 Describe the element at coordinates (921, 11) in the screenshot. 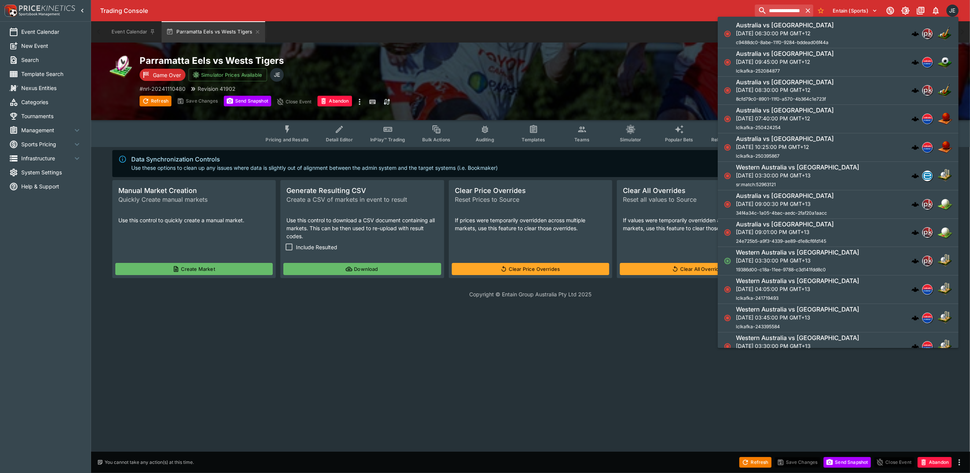

I see `button: Documentation` at that location.